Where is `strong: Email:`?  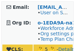
strong: Email: is located at coordinates (21, 7).